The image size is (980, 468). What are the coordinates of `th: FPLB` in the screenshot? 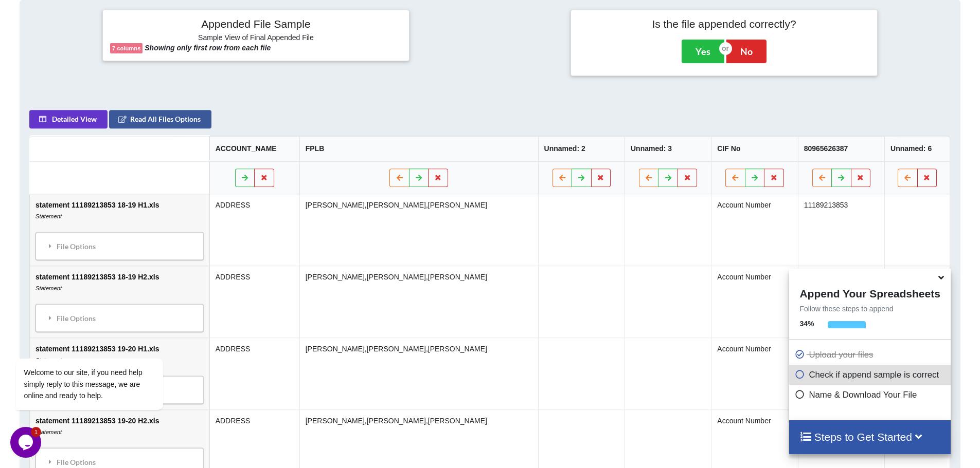 It's located at (418, 148).